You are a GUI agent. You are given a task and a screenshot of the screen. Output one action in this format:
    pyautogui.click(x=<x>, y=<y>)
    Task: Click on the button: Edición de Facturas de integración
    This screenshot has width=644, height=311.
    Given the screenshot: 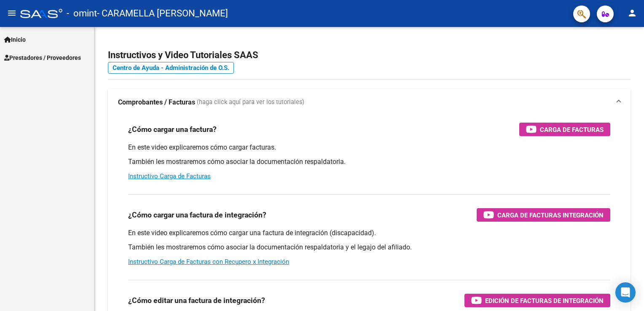 What is the action you would take?
    pyautogui.click(x=537, y=300)
    